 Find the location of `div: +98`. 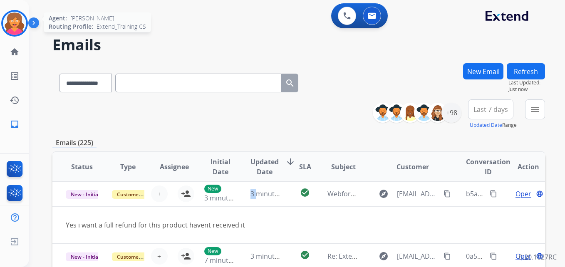

div: +98 is located at coordinates (451, 113).